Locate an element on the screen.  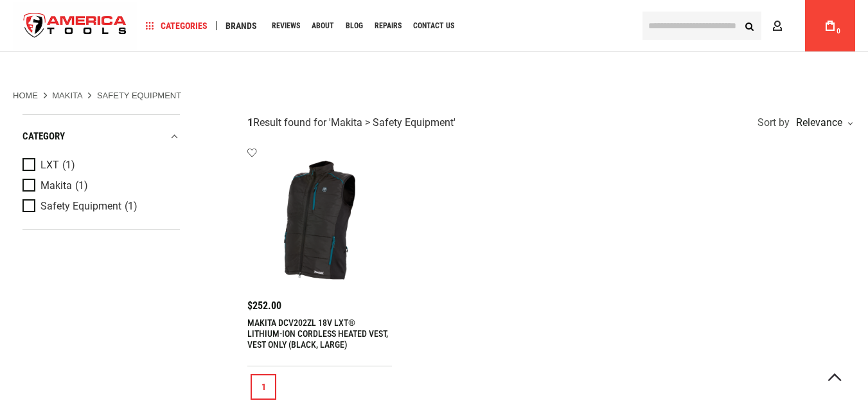
span: 0 is located at coordinates (839, 31).